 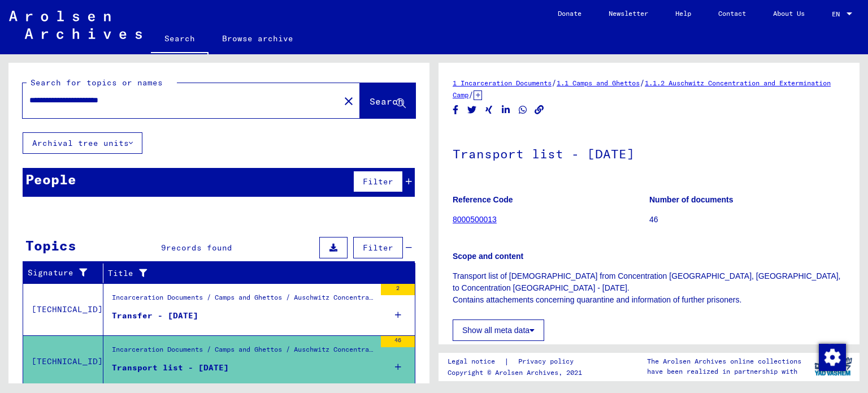 I want to click on a: Browse archive, so click(x=258, y=39).